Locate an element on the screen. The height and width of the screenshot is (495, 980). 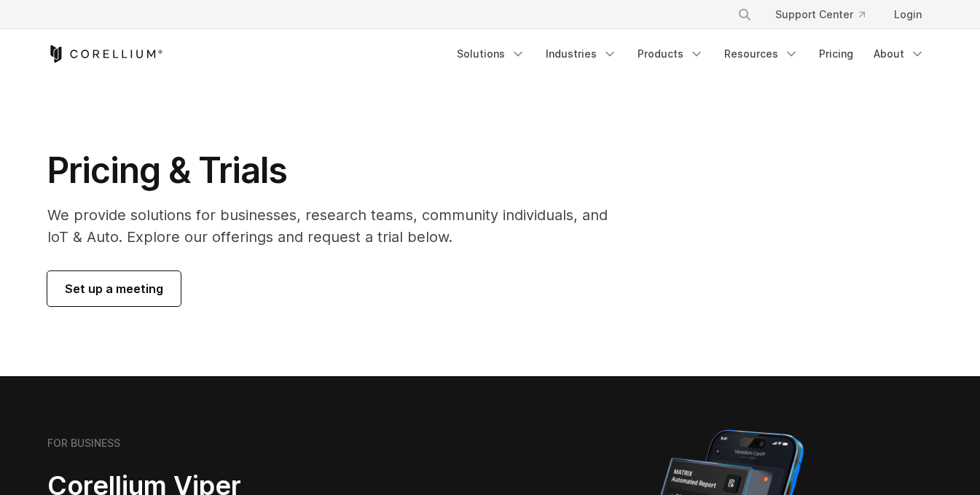
a: Industries is located at coordinates (582, 54).